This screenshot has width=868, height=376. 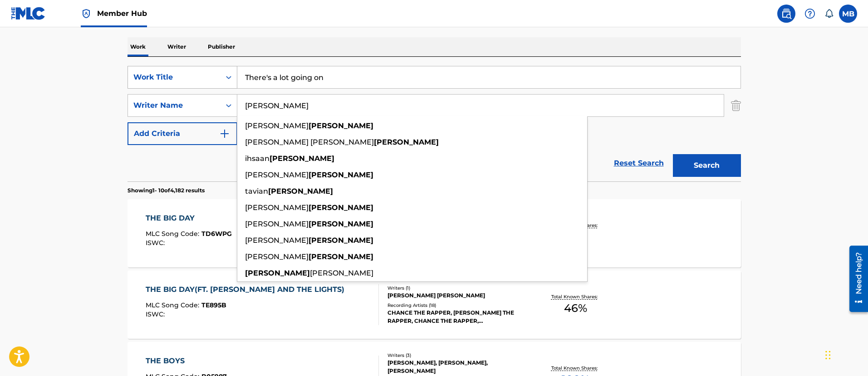 What do you see at coordinates (138, 47) in the screenshot?
I see `p: Work` at bounding box center [138, 47].